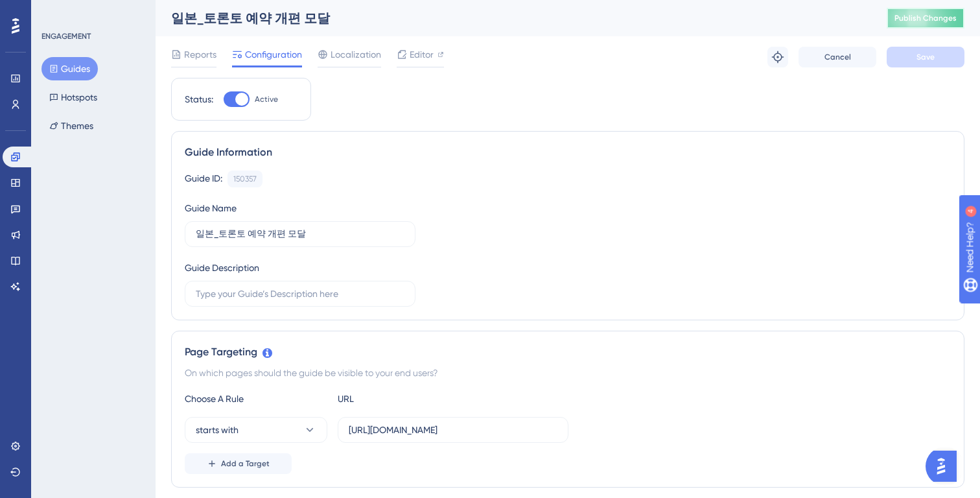  Describe the element at coordinates (925, 57) in the screenshot. I see `button: Save` at that location.